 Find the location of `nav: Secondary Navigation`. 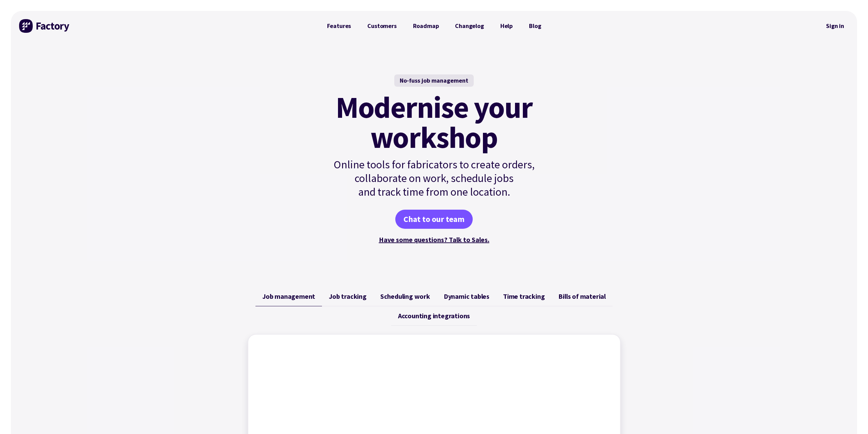

nav: Secondary Navigation is located at coordinates (835, 26).